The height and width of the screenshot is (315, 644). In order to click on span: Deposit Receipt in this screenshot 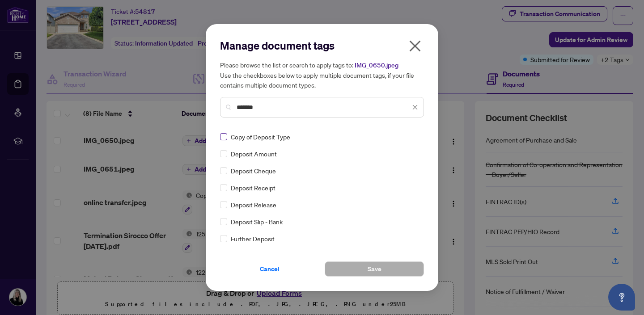, I will do `click(253, 188)`.